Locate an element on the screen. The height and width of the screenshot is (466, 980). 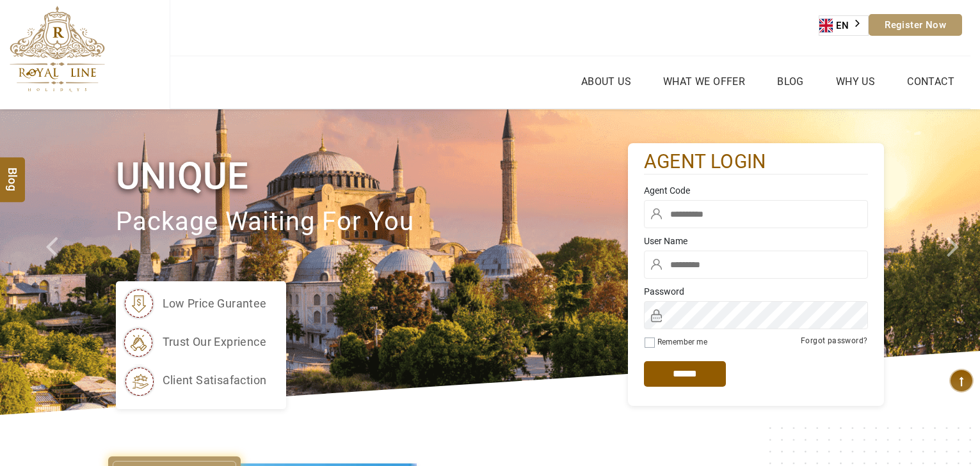
a: Blog is located at coordinates (790, 81).